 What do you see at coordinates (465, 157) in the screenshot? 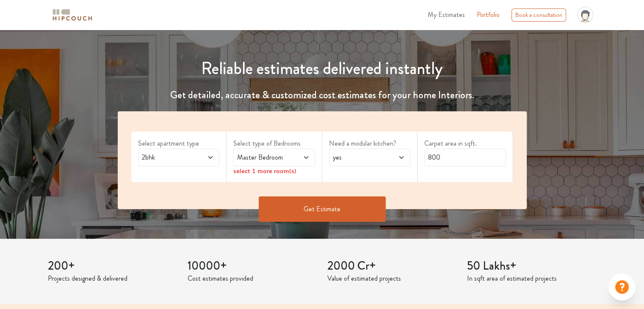
I see `input: Enter area sqft` at bounding box center [465, 157].